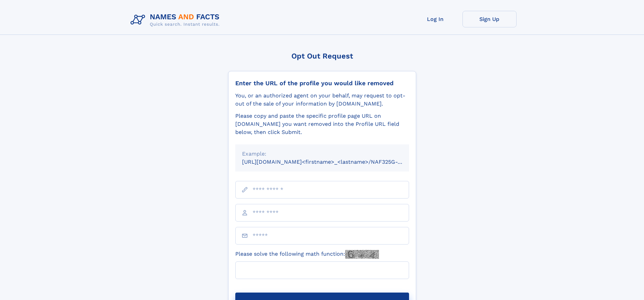  Describe the element at coordinates (322, 154) in the screenshot. I see `div: Example:` at that location.